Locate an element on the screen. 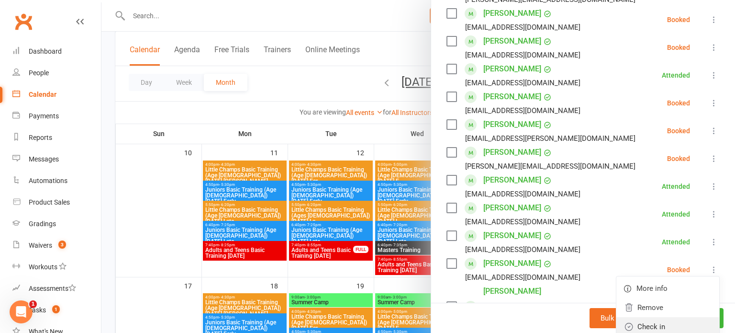 Image resolution: width=735 pixels, height=333 pixels. div: Dashboard is located at coordinates (45, 51).